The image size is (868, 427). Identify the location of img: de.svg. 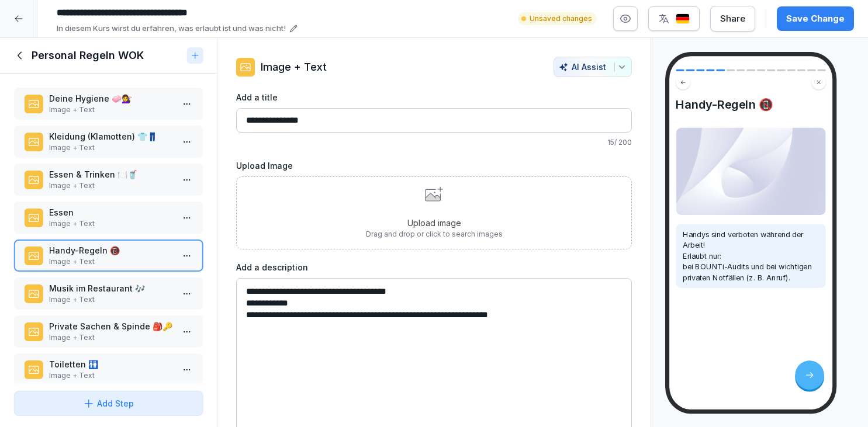
(683, 19).